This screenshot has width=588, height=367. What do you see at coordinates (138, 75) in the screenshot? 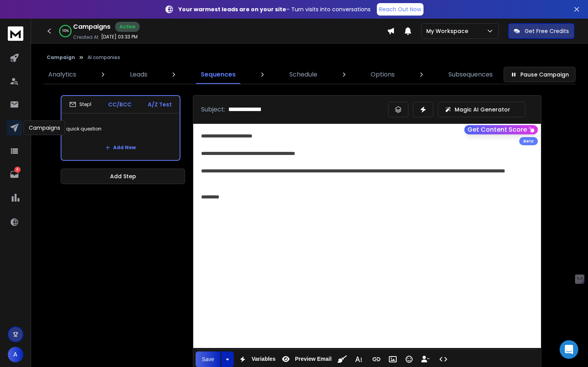
I see `a: Leads` at bounding box center [138, 75].